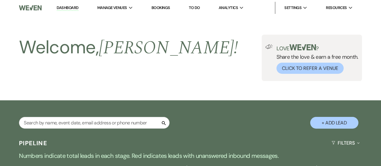  Describe the element at coordinates (33, 143) in the screenshot. I see `h3: Pipeline` at that location.